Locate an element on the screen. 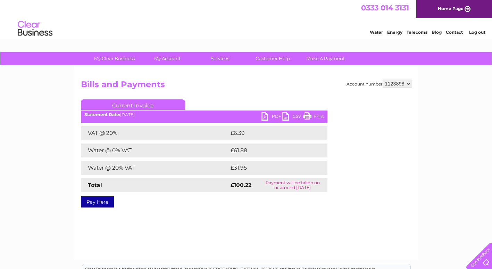 This screenshot has width=492, height=269. td: £61.88 is located at coordinates (271, 150).